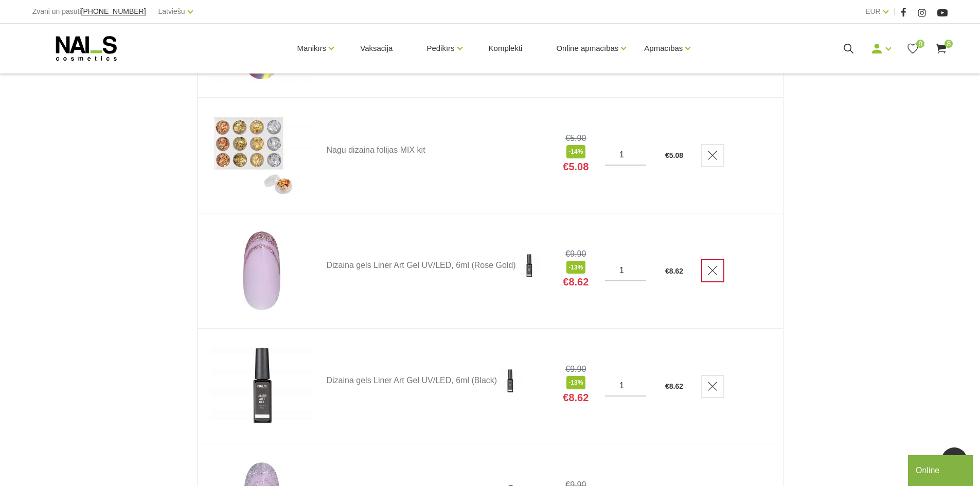 Image resolution: width=980 pixels, height=486 pixels. What do you see at coordinates (505, 48) in the screenshot?
I see `a: Komplekti` at bounding box center [505, 48].